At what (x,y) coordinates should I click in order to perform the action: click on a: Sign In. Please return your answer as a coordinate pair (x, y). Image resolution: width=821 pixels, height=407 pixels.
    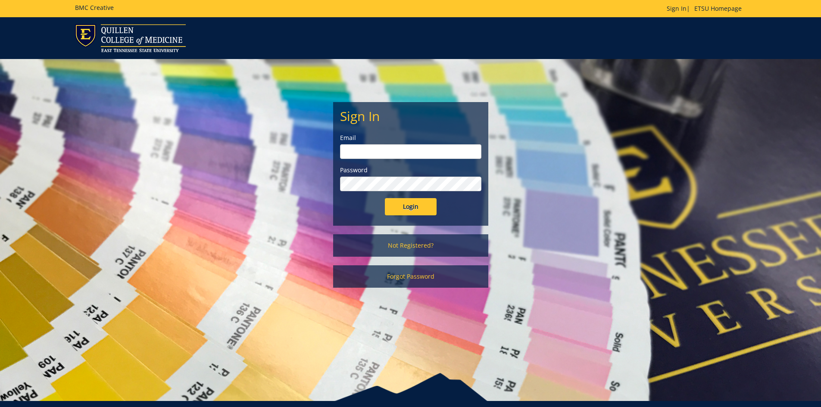
    Looking at the image, I should click on (676, 8).